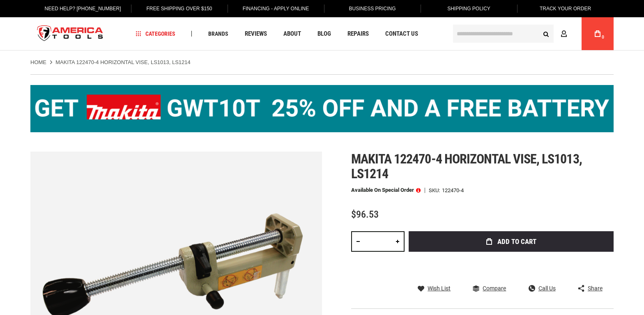  What do you see at coordinates (324, 34) in the screenshot?
I see `a: Blog` at bounding box center [324, 34].